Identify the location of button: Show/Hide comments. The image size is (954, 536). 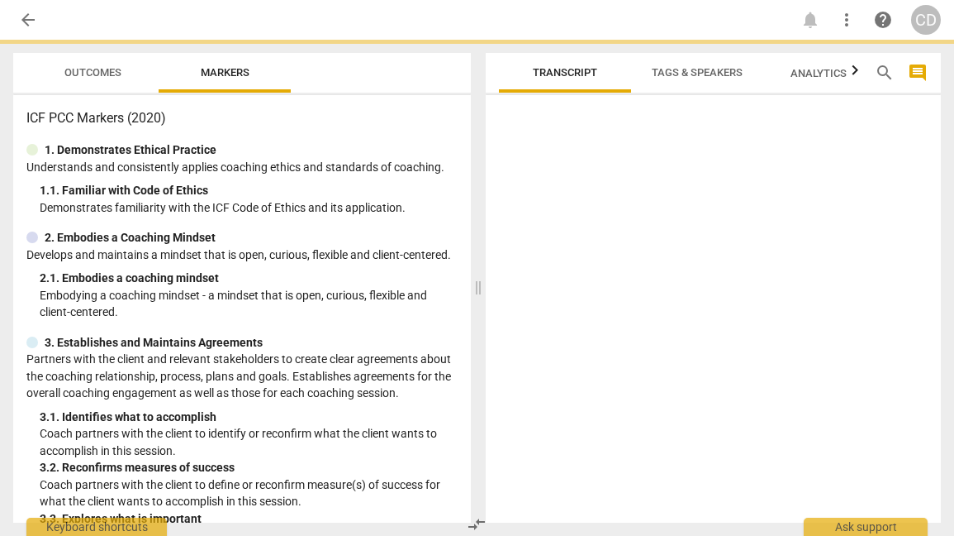
(918, 73).